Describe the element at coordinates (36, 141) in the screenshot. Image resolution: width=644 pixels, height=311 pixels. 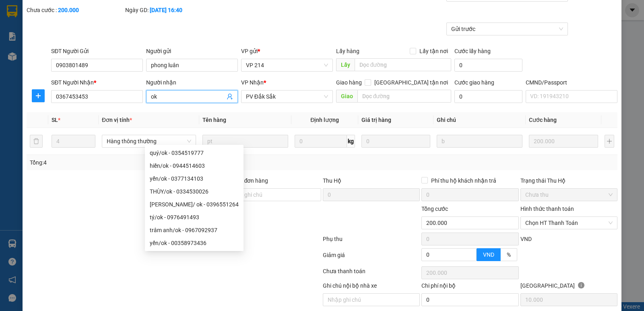
I see `button: delete` at that location.